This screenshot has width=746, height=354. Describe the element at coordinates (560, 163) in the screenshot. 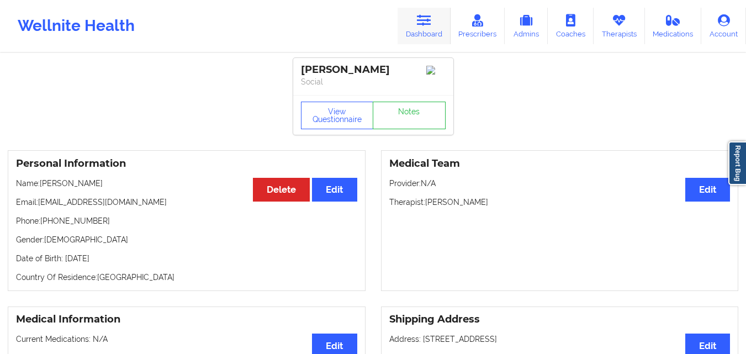

I see `h3: Medical Team` at that location.